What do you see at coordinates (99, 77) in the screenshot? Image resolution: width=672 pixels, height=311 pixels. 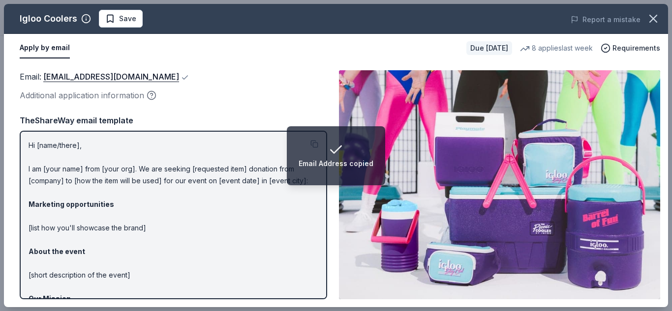 I see `span: Email :` at bounding box center [99, 77].